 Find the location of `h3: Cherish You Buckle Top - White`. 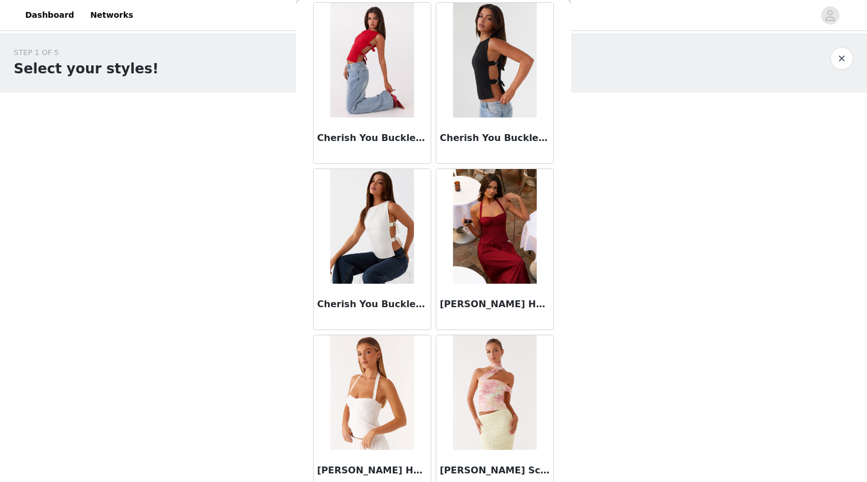

h3: Cherish You Buckle Top - White is located at coordinates (372, 305).